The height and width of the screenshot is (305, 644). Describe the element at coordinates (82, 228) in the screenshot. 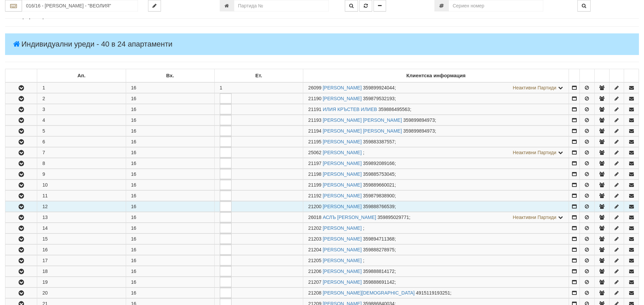

I see `td: 14` at that location.